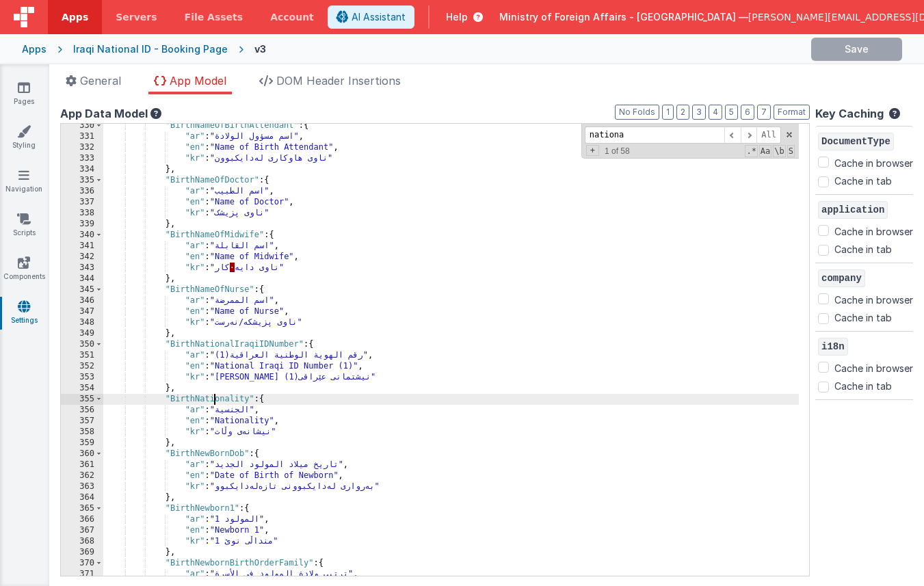 Image resolution: width=924 pixels, height=586 pixels. What do you see at coordinates (338, 81) in the screenshot?
I see `span: DOM Header Insertions` at bounding box center [338, 81].